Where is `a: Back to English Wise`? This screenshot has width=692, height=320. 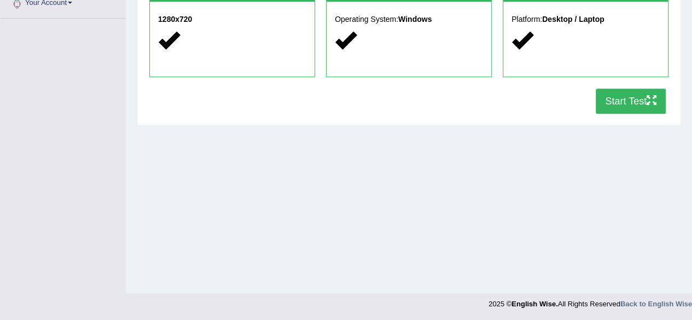 a: Back to English Wise is located at coordinates (656, 303).